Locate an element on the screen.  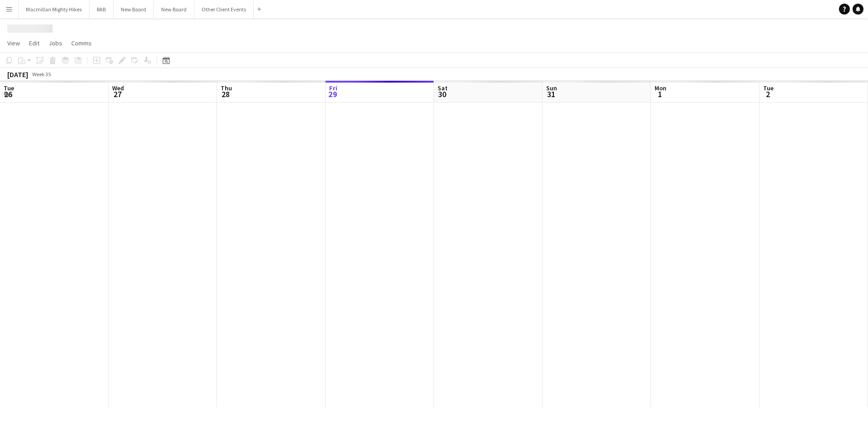
span: View is located at coordinates (13, 43).